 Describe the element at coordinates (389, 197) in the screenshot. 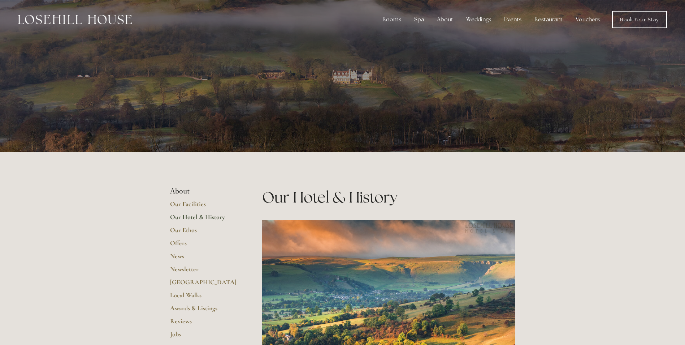

I see `h1: Our Hotel & History` at that location.